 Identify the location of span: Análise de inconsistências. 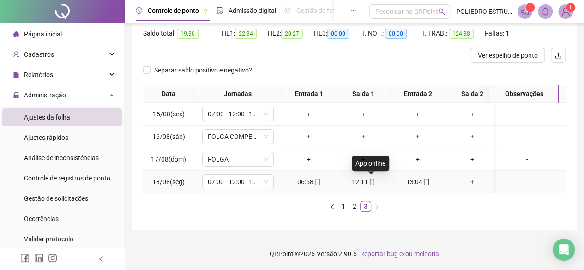
(61, 158).